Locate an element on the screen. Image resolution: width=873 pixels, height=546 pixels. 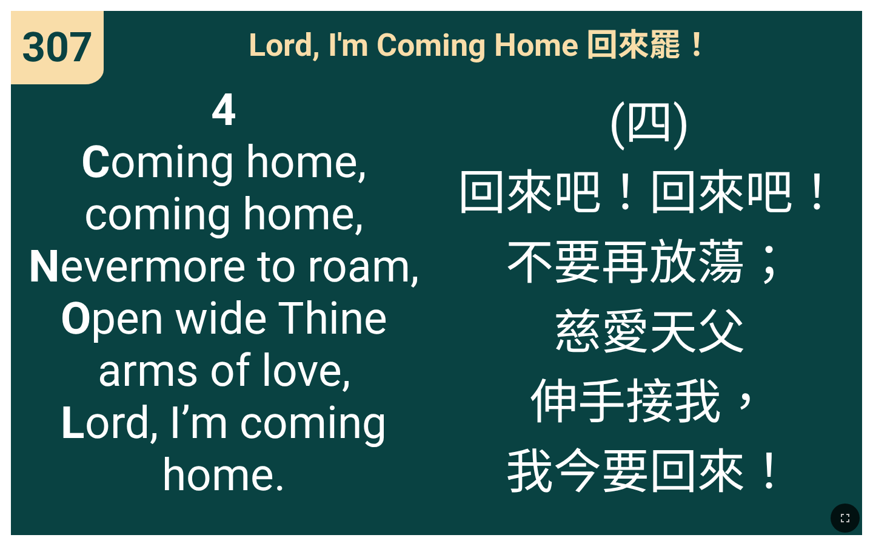
b: L is located at coordinates (73, 423).